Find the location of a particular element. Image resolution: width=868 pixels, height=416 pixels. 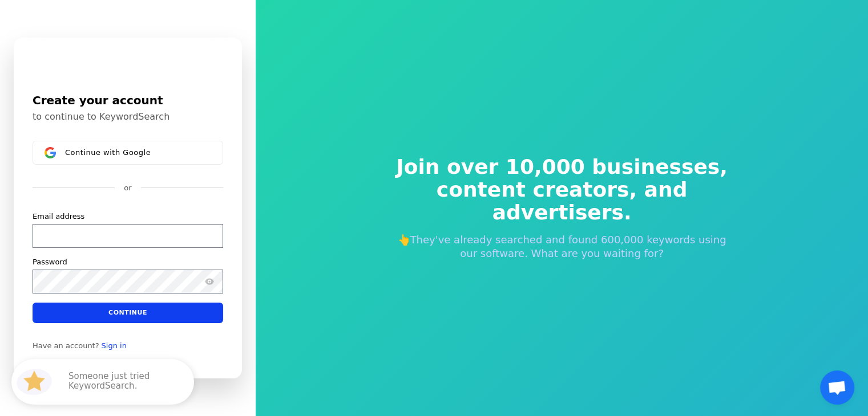

label: Email address is located at coordinates (58, 217).